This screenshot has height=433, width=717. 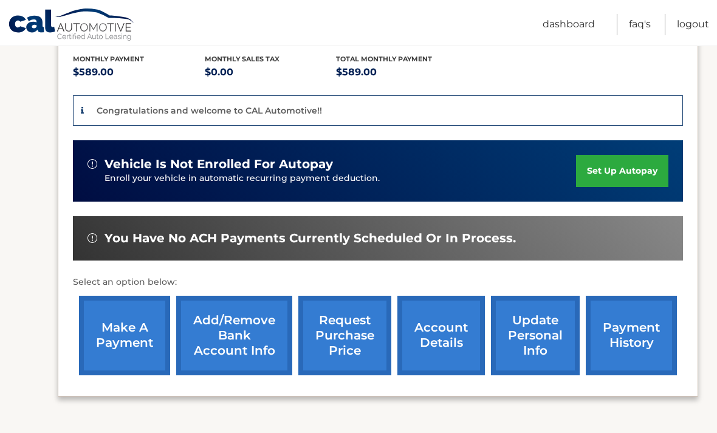 I want to click on a: Dashboard, so click(x=569, y=24).